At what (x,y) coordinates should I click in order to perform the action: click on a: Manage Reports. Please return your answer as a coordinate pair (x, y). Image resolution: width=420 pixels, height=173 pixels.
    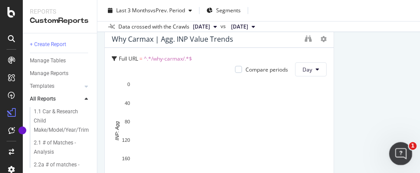
    Looking at the image, I should click on (60, 73).